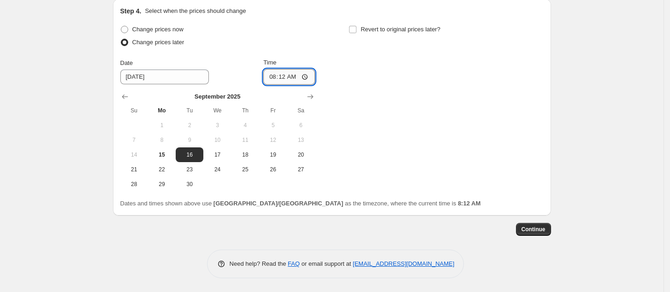 The width and height of the screenshot is (670, 292). I want to click on th: Friday, so click(273, 111).